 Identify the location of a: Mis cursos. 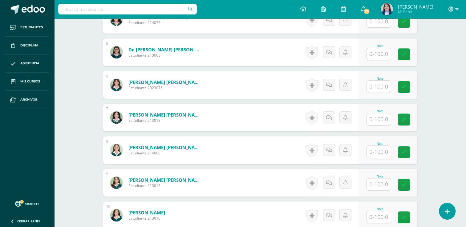
(27, 82).